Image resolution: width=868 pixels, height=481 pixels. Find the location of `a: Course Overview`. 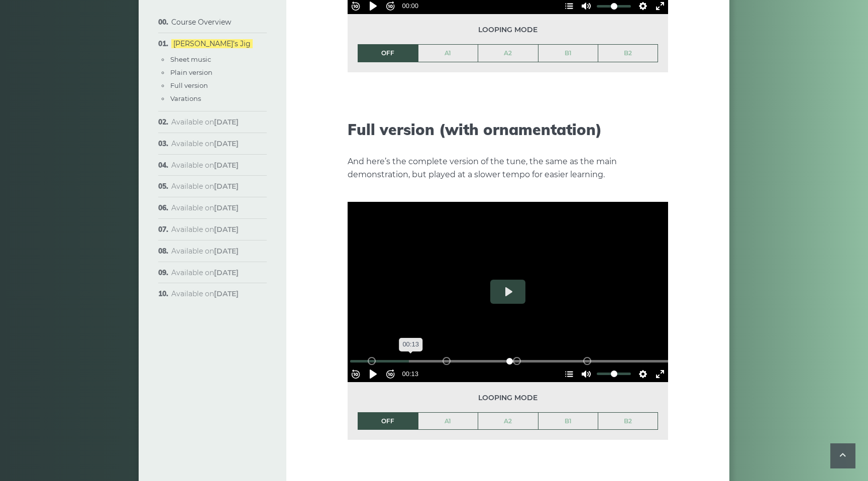

a: Course Overview is located at coordinates (201, 22).